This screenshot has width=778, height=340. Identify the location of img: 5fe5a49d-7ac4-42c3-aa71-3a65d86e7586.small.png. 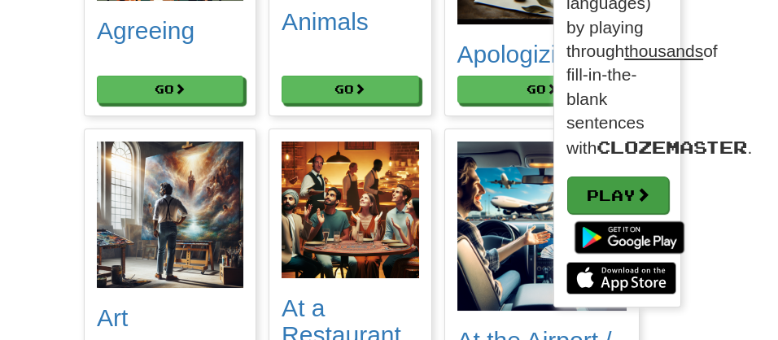
(170, 215).